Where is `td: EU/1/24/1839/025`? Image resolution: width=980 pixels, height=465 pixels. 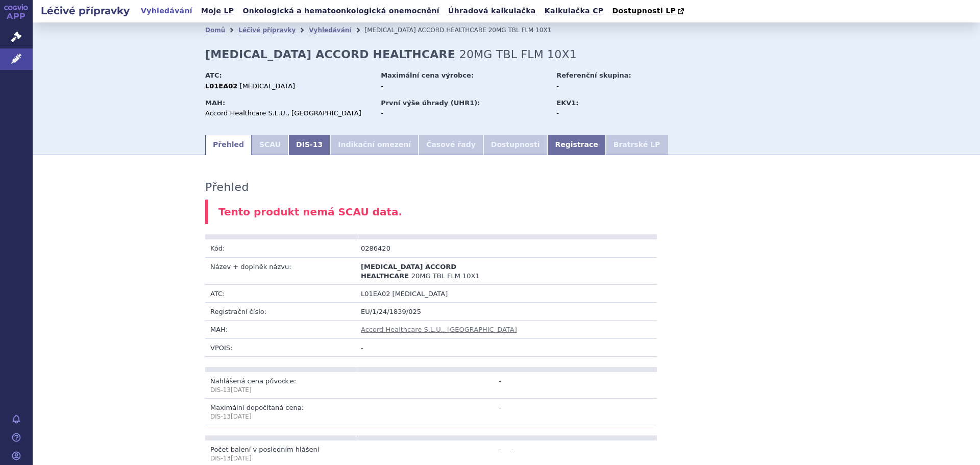 td: EU/1/24/1839/025 is located at coordinates (506, 312).